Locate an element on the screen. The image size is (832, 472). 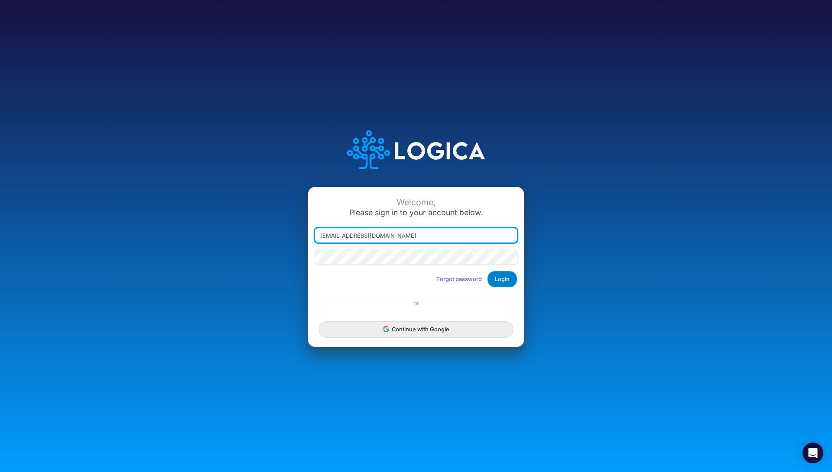
div: Welcome, is located at coordinates (416, 202).